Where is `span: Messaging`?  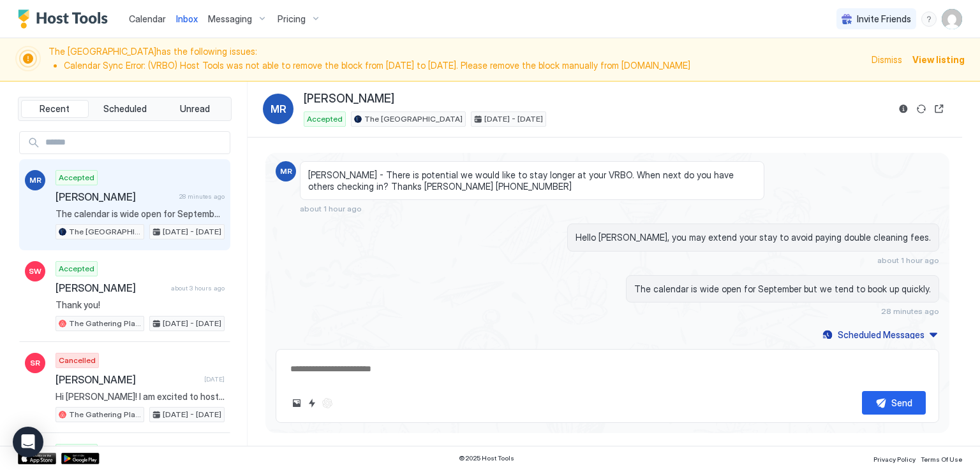
span: Messaging is located at coordinates (230, 19).